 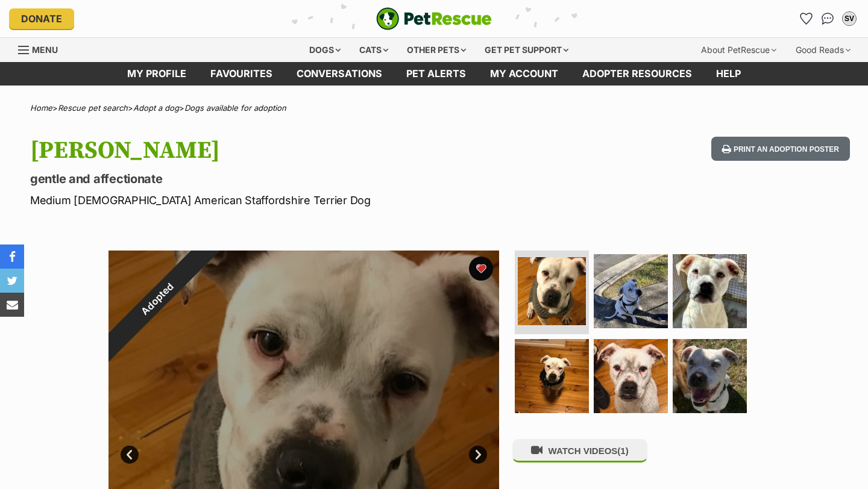 I want to click on a: Prev, so click(x=130, y=455).